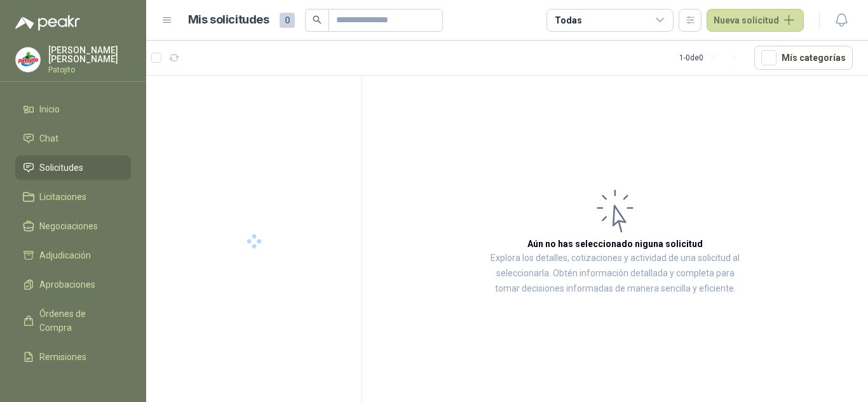 The height and width of the screenshot is (402, 868). What do you see at coordinates (317, 20) in the screenshot?
I see `span: search` at bounding box center [317, 20].